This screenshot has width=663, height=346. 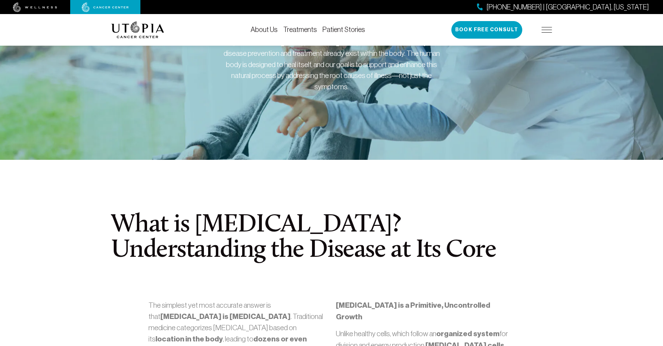 What do you see at coordinates (105, 7) in the screenshot?
I see `img: cancer center` at bounding box center [105, 7].